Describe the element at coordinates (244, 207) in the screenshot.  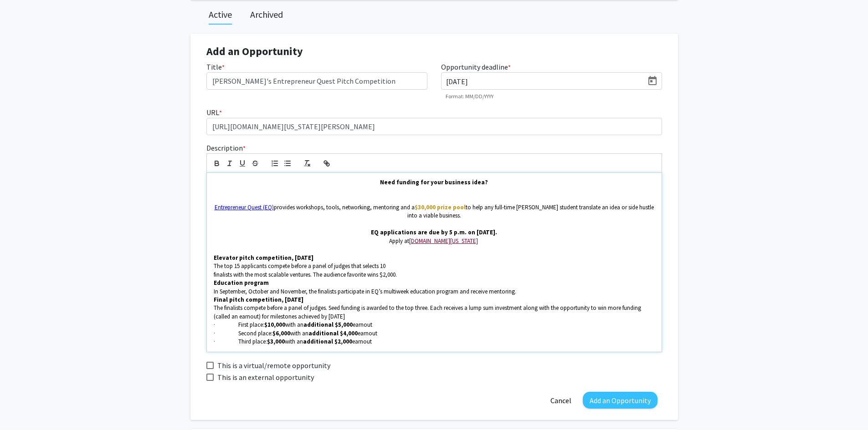
I see `a: Entrepreneur Quest (EQ)` at that location.